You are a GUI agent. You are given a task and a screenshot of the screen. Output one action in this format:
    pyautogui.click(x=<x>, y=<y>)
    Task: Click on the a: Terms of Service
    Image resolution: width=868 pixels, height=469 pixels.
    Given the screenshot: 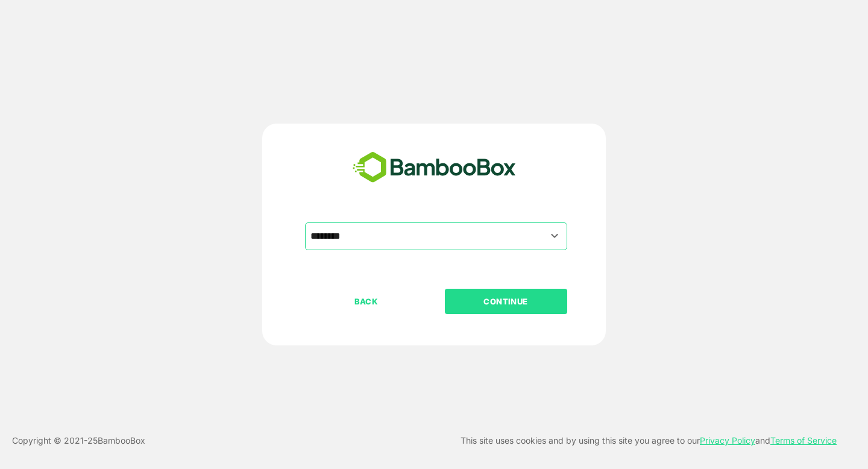 What is the action you would take?
    pyautogui.click(x=803, y=440)
    